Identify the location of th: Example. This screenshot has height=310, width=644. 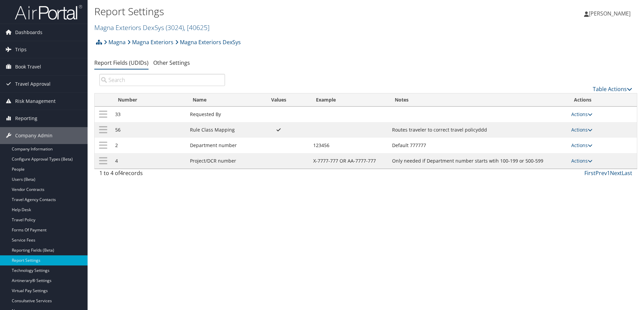
(349, 99).